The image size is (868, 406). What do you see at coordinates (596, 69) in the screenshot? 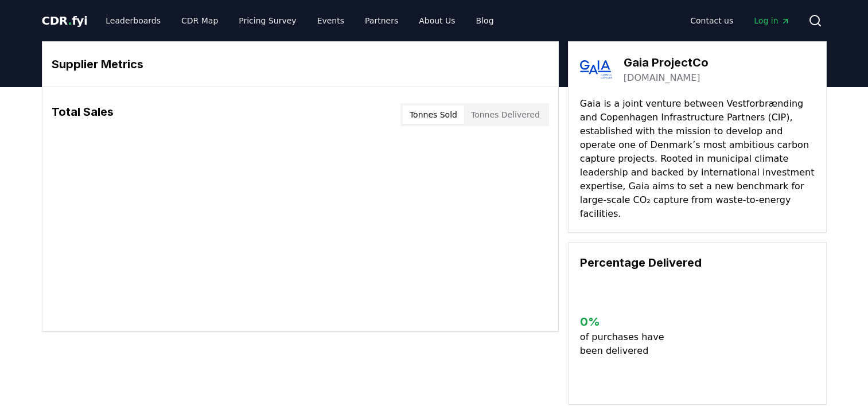
I see `img: Gaia ProjectCo-logo` at bounding box center [596, 69].